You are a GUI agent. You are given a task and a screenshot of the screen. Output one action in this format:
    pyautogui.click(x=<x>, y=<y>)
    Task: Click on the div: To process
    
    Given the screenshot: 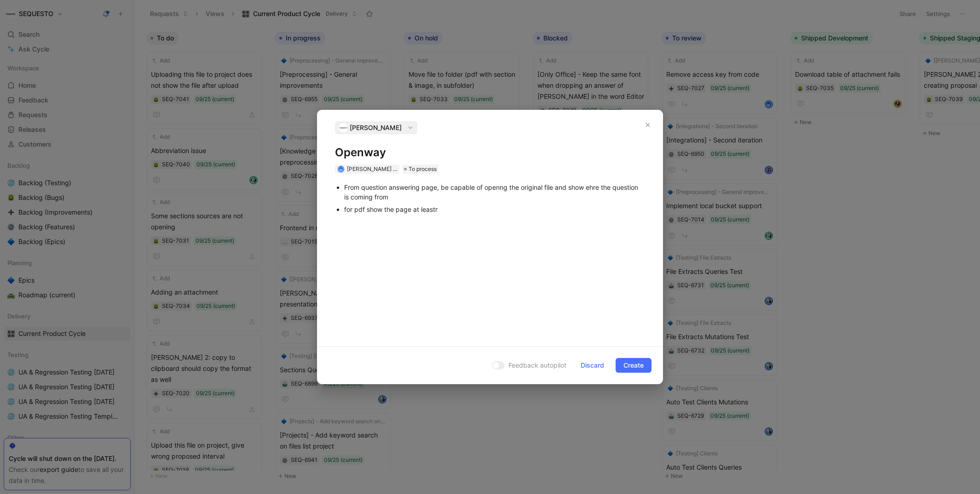 What is the action you would take?
    pyautogui.click(x=420, y=169)
    